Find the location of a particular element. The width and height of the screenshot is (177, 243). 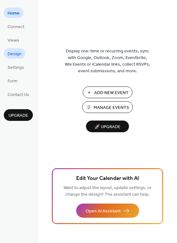

span: Contact Us is located at coordinates (18, 95).